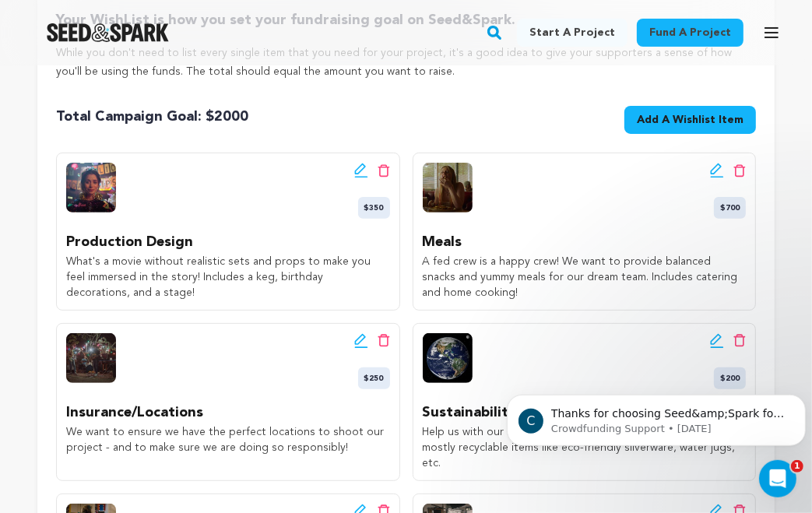  Describe the element at coordinates (585, 447) in the screenshot. I see `p: Help us with our sustainability promise! We will be purchasing mostly recyclable items like eco-f...` at that location.